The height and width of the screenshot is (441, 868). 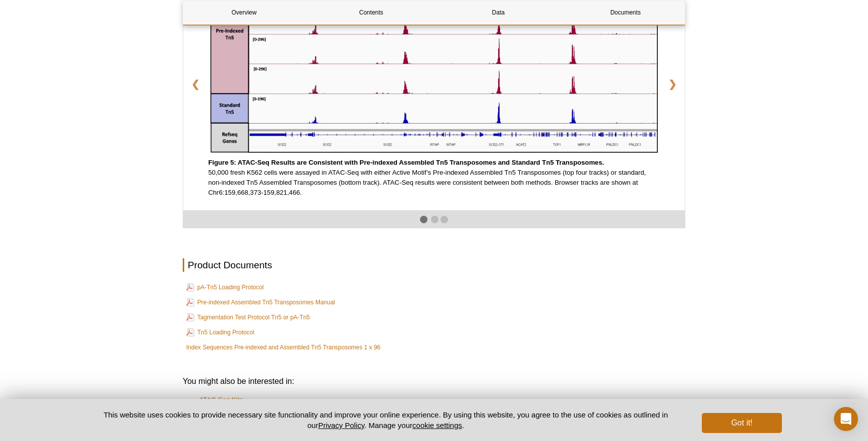 I want to click on p: This website uses cookies to provide necessary site functionality and improve your online experie..., so click(x=385, y=420).